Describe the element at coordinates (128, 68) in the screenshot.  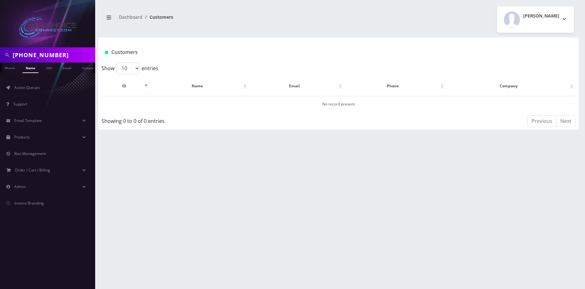
I see `select: Showentries` at that location.